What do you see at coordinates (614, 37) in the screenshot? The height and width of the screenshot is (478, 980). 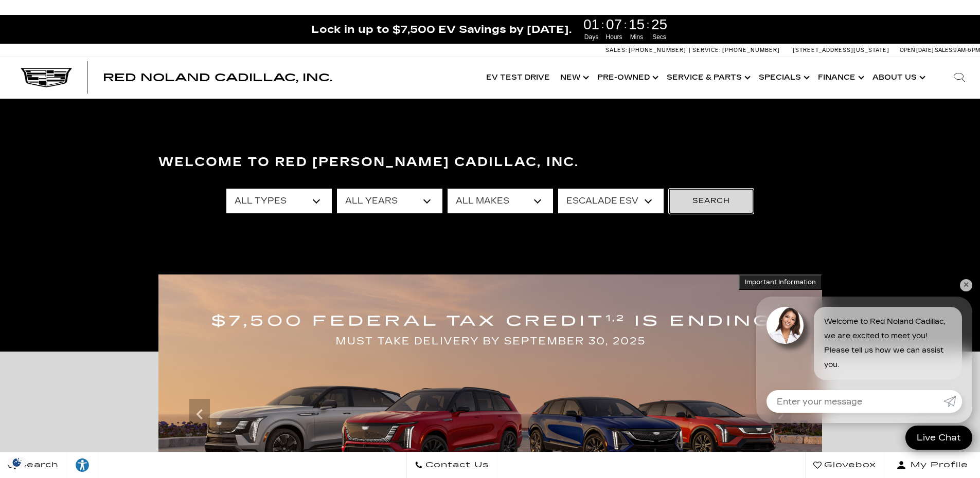 I see `span: Hours` at bounding box center [614, 37].